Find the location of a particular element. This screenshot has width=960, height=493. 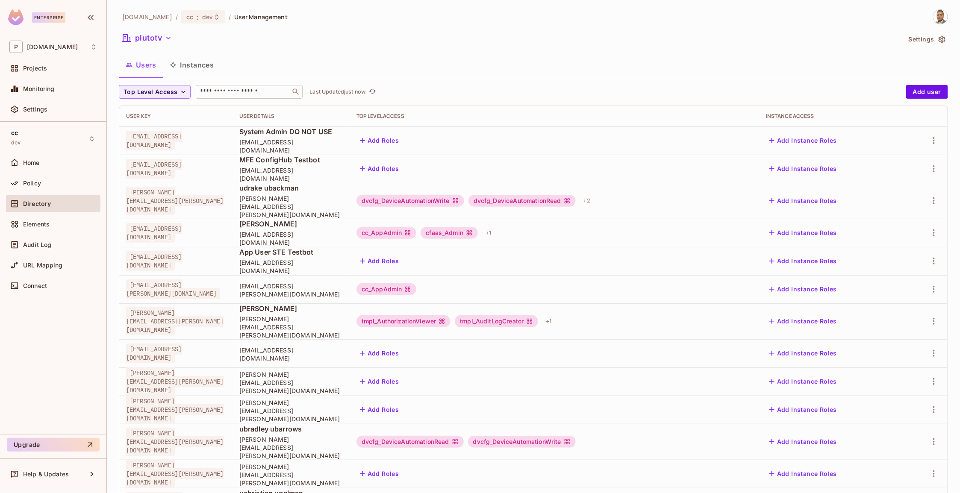

div: Top Level Access is located at coordinates (555, 116).